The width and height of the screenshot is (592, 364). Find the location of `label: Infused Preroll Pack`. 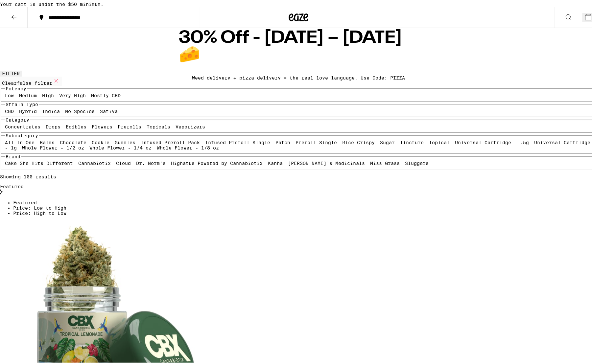

label: Infused Preroll Pack is located at coordinates (170, 141).